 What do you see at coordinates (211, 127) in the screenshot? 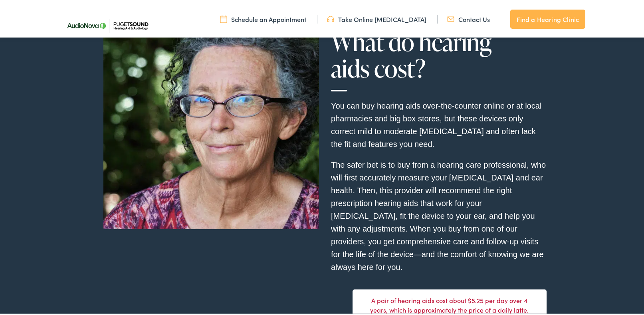
I see `img: Woman considering hearing aids in Seattle, WA.` at bounding box center [211, 127].